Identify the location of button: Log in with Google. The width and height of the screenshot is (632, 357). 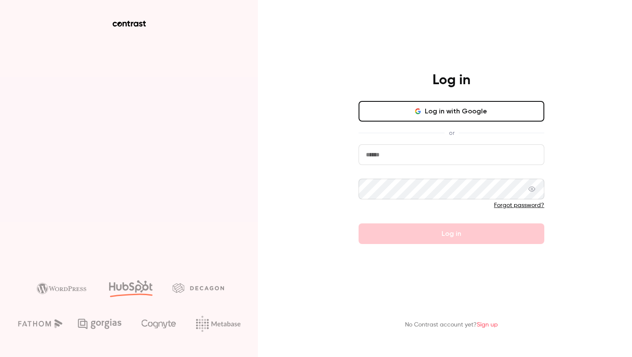
(451, 111).